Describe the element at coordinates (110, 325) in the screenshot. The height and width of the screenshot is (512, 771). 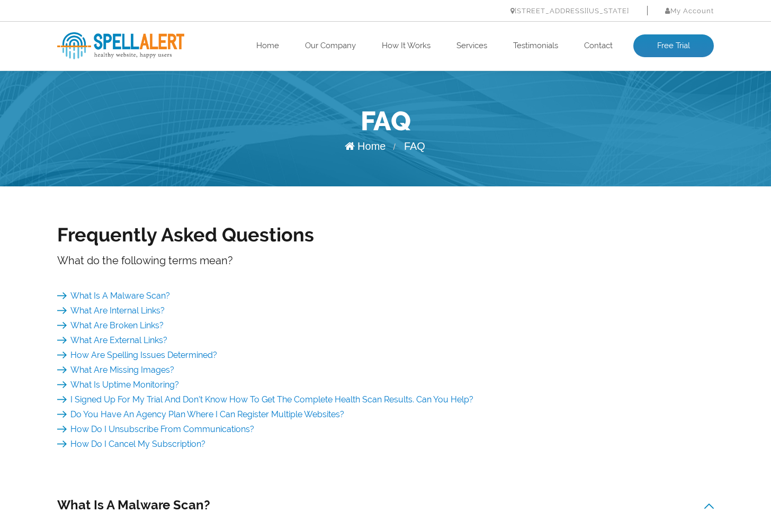
I see `a: What Are Broken Links?` at that location.